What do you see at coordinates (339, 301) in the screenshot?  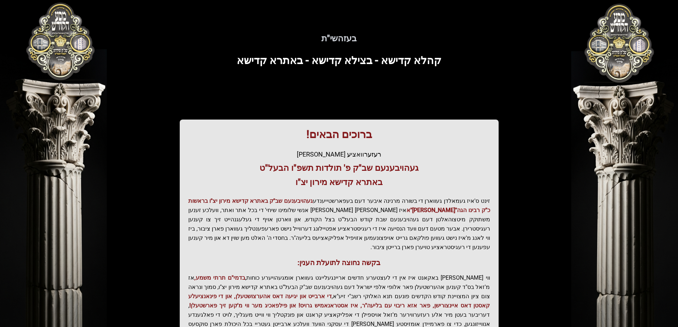 I see `span: די ארבייט און יגיעה דאס אהערצושטעלן, און די פינאנציעלע קאסטן דאס איינצורישן, פאר אזא ריבוי עם בלי...` at bounding box center [339, 301].